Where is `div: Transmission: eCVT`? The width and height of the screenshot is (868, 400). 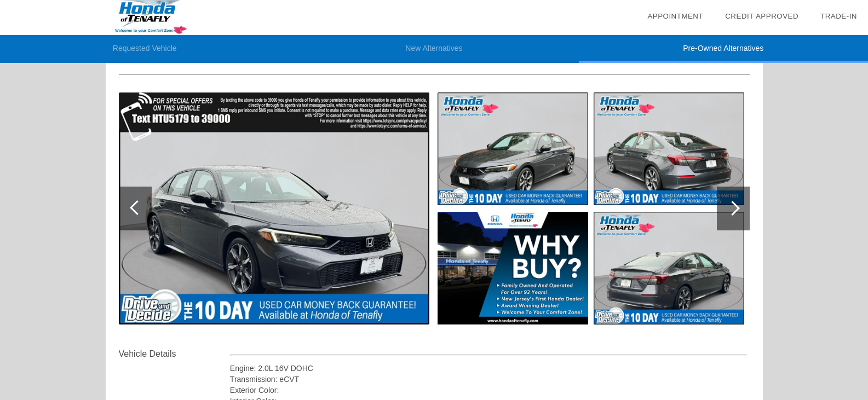 div: Transmission: eCVT is located at coordinates (489, 379).